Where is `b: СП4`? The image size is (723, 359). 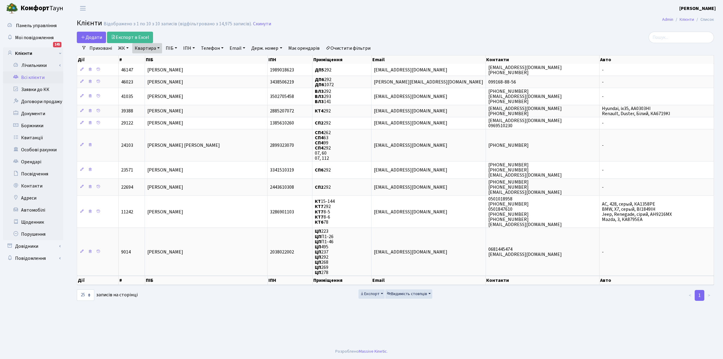 b: СП4 is located at coordinates (319, 148).